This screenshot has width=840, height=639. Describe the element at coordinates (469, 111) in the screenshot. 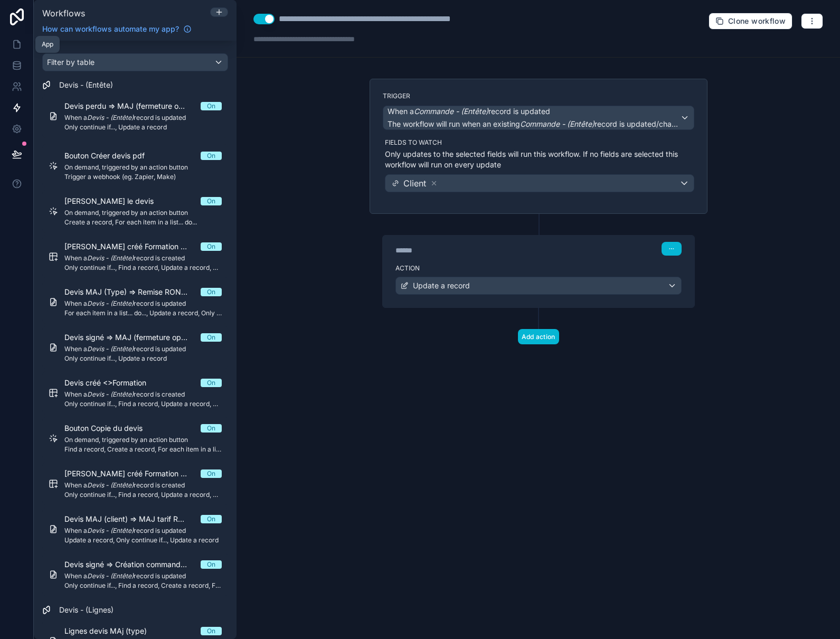

I see `span: When a record is updated` at that location.